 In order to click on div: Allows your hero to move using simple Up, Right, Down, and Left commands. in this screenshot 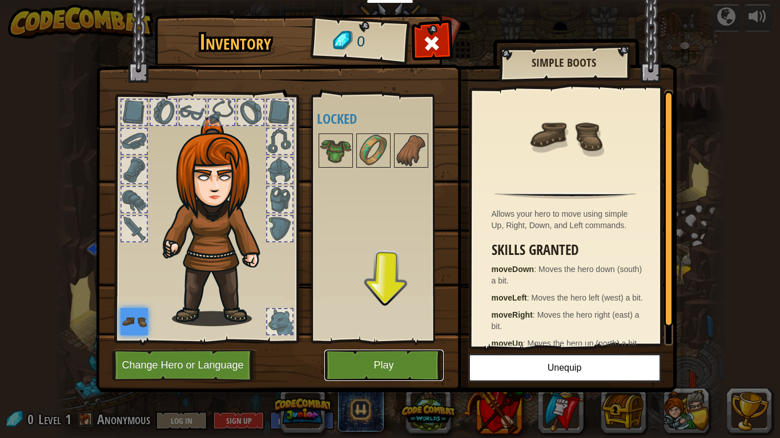, I will do `click(568, 220)`.